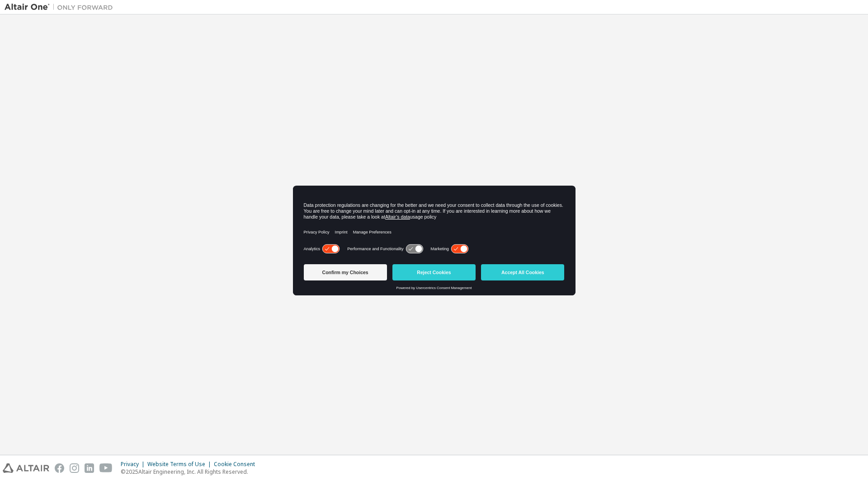  I want to click on img: linkedin.svg, so click(89, 469).